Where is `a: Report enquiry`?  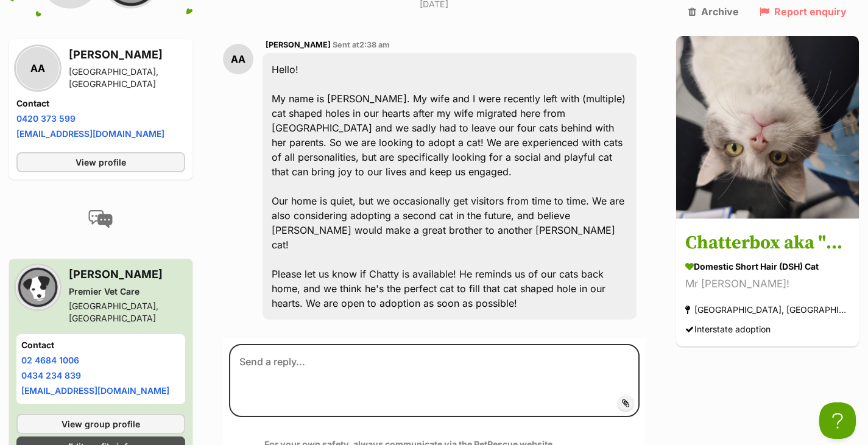 a: Report enquiry is located at coordinates (803, 11).